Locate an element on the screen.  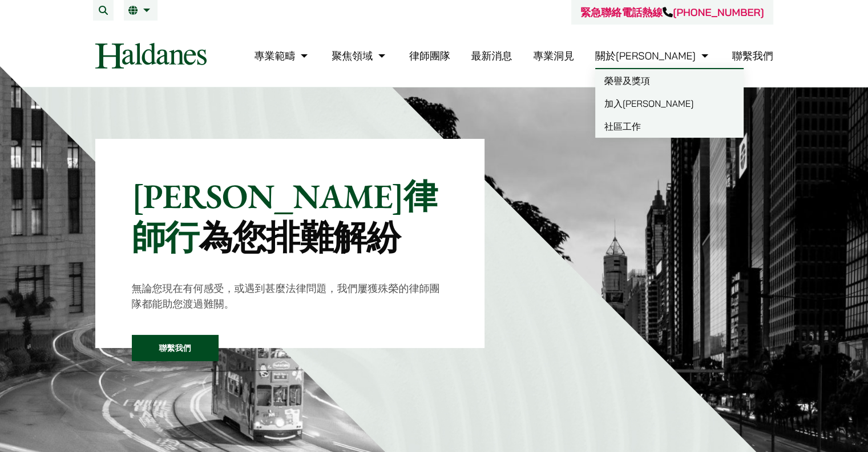
a: 聚焦領域 is located at coordinates (360, 56).